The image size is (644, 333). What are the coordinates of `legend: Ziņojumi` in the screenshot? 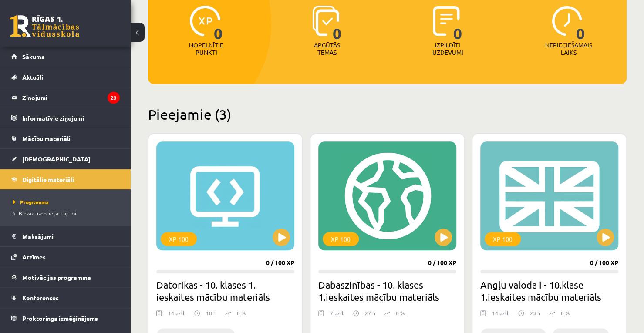 It's located at (71, 97).